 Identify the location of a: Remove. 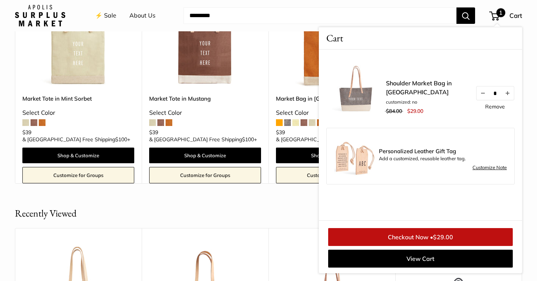
(495, 107).